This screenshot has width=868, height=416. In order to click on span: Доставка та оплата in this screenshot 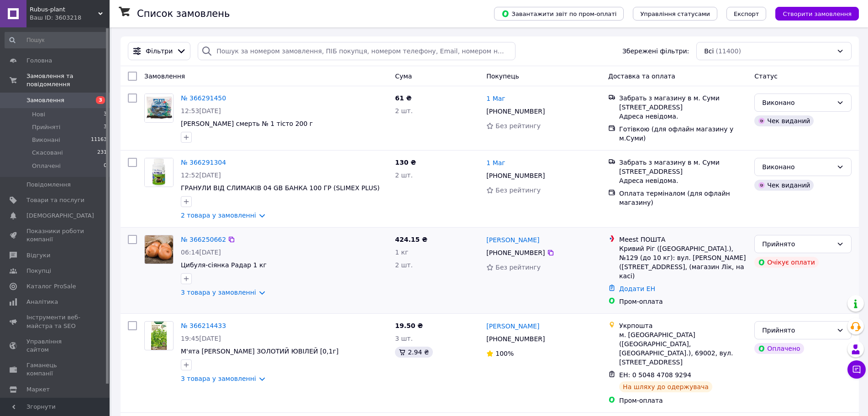, I will do `click(642, 76)`.